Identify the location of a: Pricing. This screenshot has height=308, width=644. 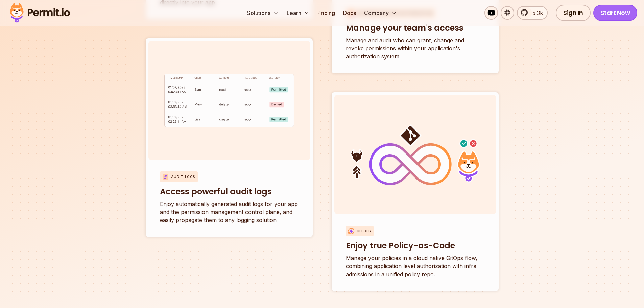
(326, 13).